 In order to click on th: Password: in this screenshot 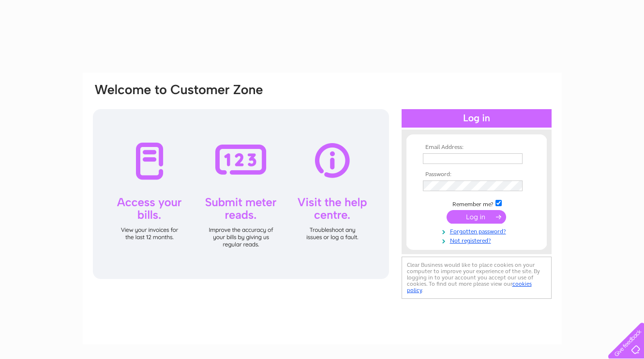, I will do `click(477, 174)`.